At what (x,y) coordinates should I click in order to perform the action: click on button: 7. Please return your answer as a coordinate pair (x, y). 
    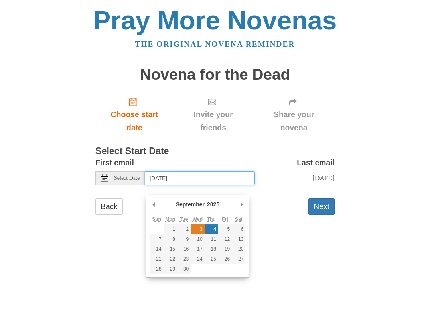
    Looking at the image, I should click on (156, 239).